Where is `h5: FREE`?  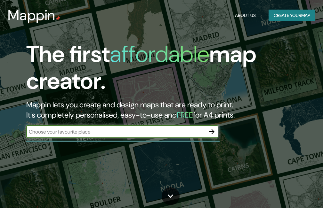
h5: FREE is located at coordinates (185, 115).